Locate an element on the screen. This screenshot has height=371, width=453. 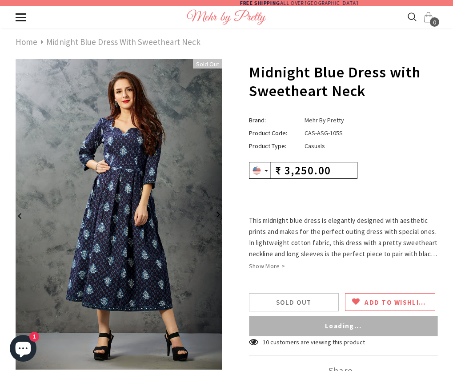
inbox-online-store-chat: Shopify online store chat is located at coordinates (23, 349).